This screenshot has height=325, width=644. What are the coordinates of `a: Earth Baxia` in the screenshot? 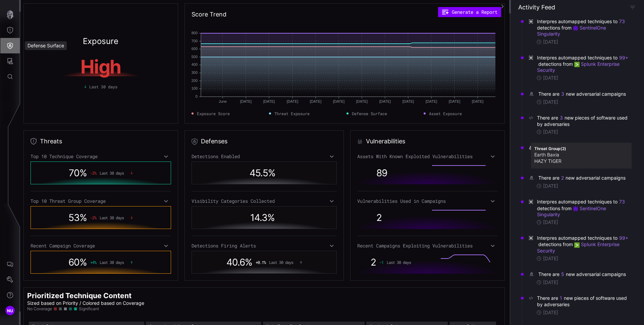 It's located at (581, 155).